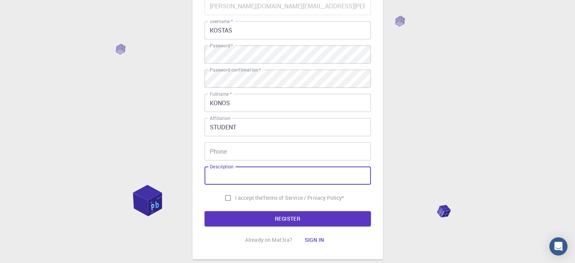 The width and height of the screenshot is (575, 263). Describe the element at coordinates (221, 21) in the screenshot. I see `label: username` at that location.